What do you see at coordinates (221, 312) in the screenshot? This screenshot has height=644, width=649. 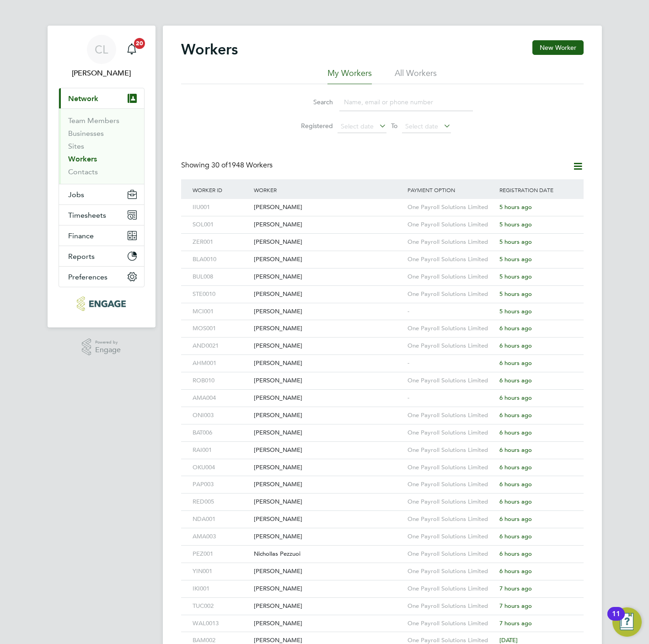 I see `div: MCI001` at bounding box center [221, 312].